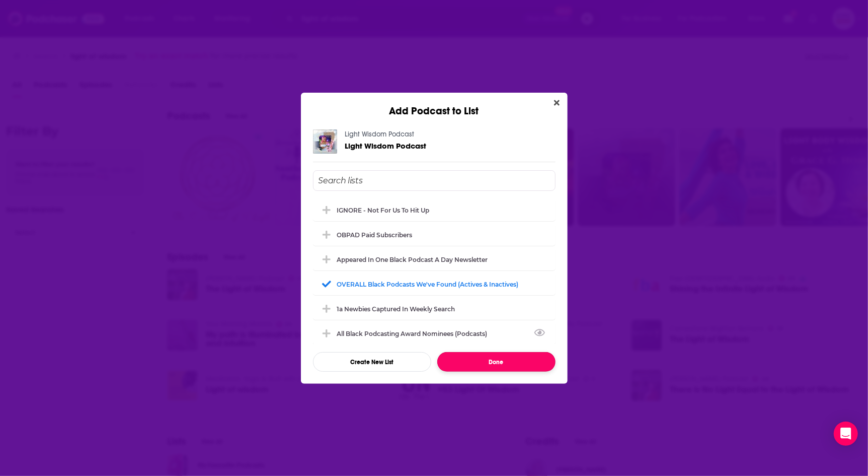  Describe the element at coordinates (372, 362) in the screenshot. I see `button: Create New List` at that location.